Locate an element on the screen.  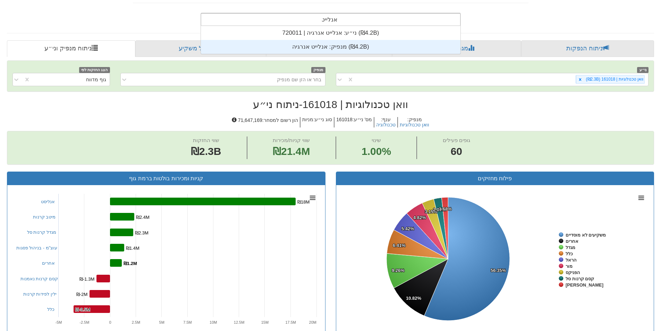
span: ₪21.4M is located at coordinates (291, 151).